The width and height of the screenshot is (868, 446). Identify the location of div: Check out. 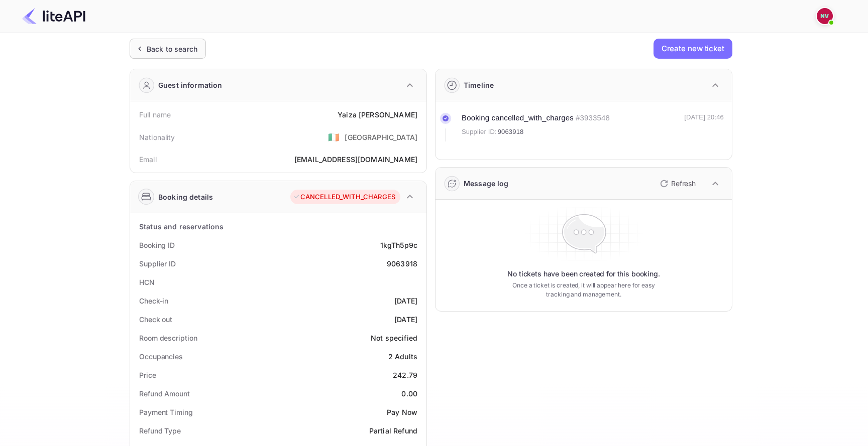
(155, 320).